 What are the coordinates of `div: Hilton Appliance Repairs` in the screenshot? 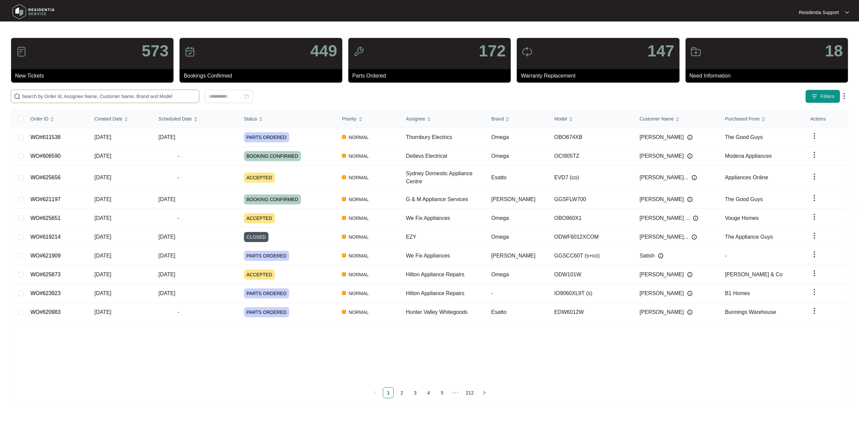 It's located at (446, 293).